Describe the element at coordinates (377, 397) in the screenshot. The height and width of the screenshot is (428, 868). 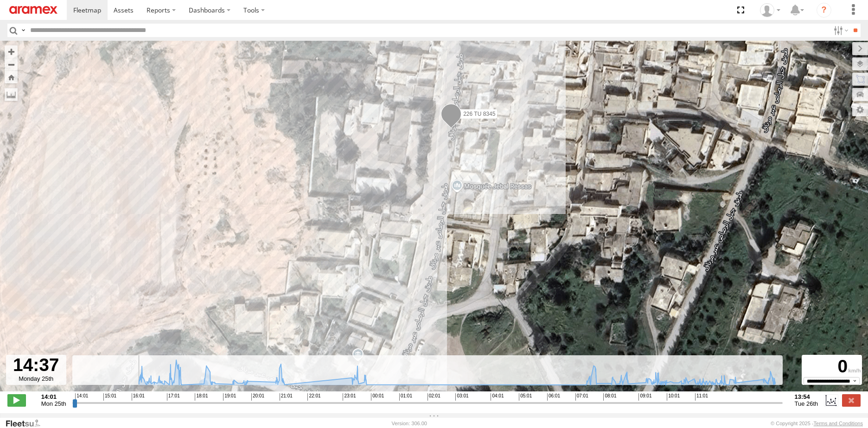
I see `span: 00:01` at that location.